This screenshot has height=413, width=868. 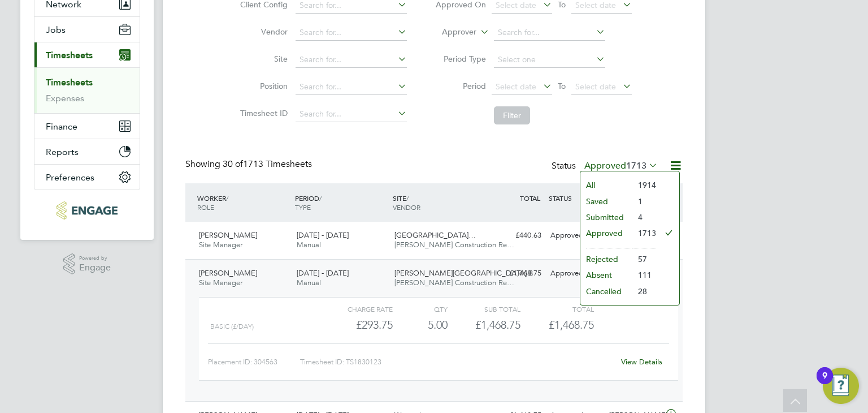 I want to click on div: £440.63, so click(x=516, y=235).